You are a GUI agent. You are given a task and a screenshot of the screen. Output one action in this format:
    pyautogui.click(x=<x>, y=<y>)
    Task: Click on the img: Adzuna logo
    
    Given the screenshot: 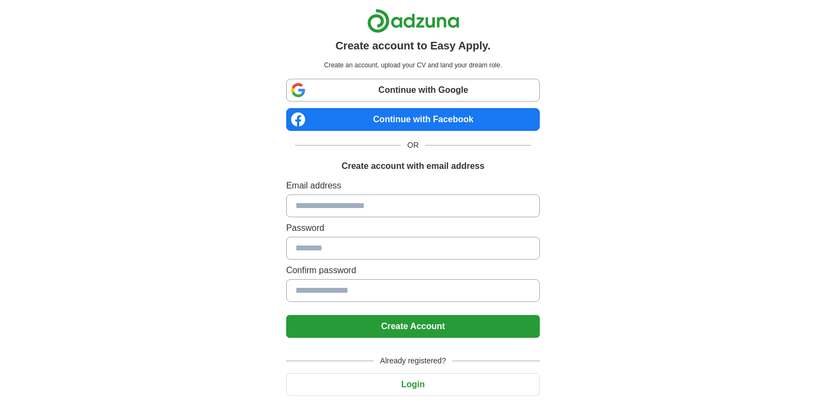 What is the action you would take?
    pyautogui.click(x=413, y=21)
    